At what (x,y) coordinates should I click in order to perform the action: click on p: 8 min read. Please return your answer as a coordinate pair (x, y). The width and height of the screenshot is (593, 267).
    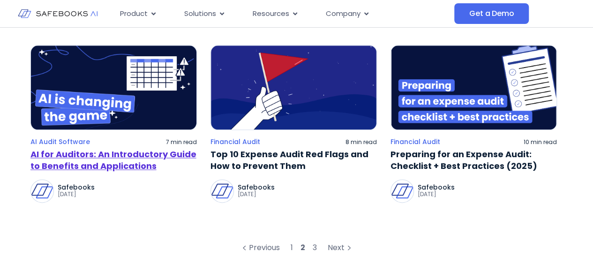
    Looking at the image, I should click on (361, 142).